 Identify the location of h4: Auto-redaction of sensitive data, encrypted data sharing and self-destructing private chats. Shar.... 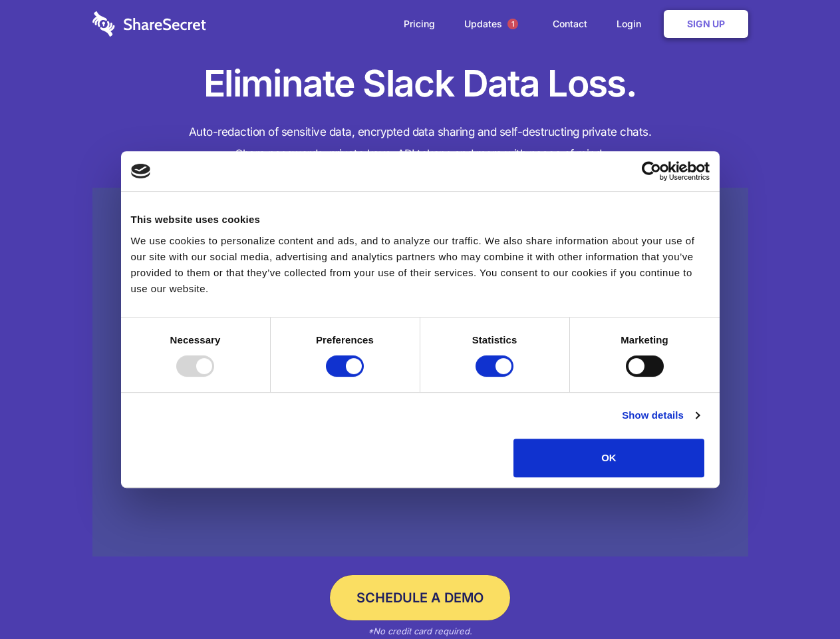
(420, 143).